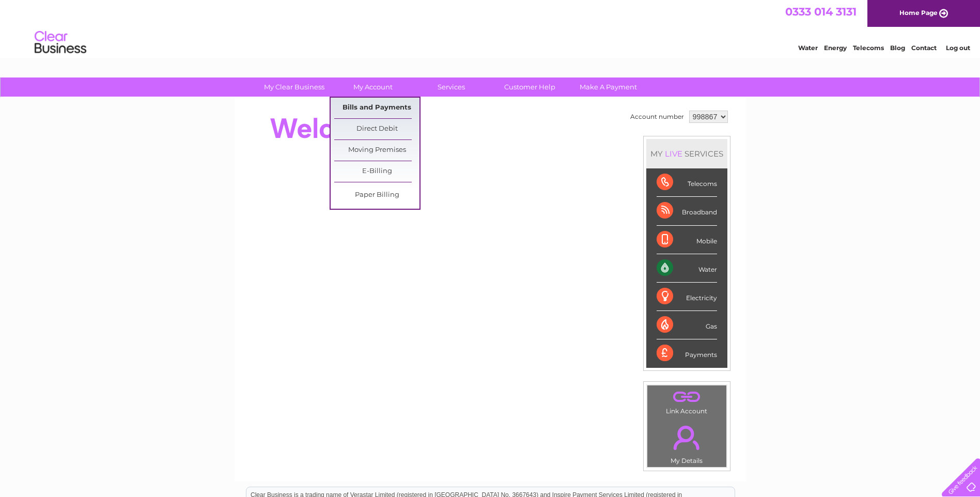 This screenshot has width=980, height=497. What do you see at coordinates (808, 48) in the screenshot?
I see `a: Water` at bounding box center [808, 48].